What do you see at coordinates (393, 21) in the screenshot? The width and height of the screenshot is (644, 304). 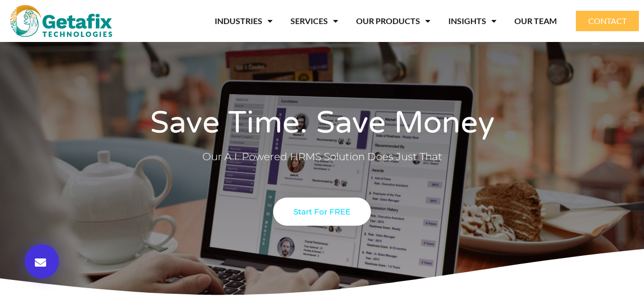 I see `a: OUR PRODUCTS` at bounding box center [393, 21].